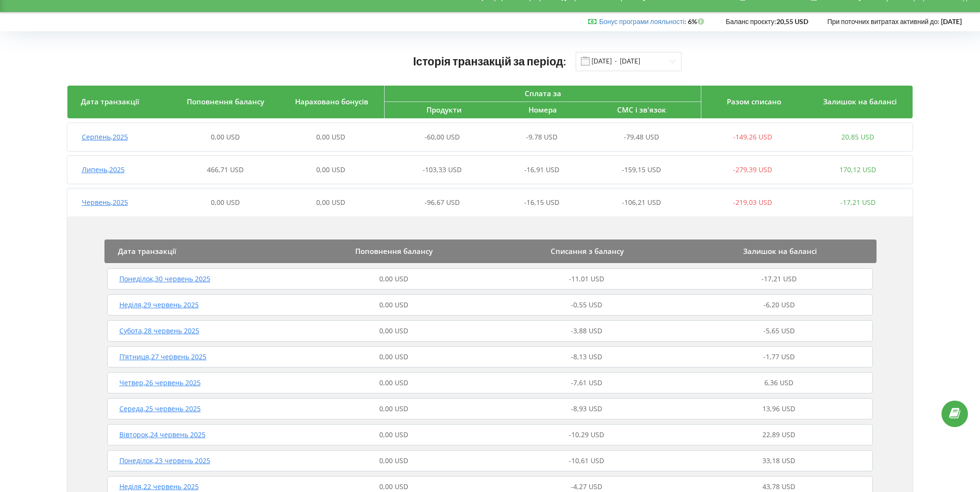  Describe the element at coordinates (883, 21) in the screenshot. I see `span: При поточних витратах активний до:` at that location.